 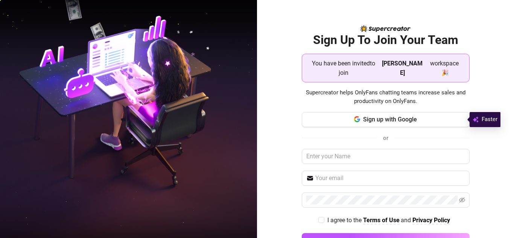 I want to click on span: Faster, so click(x=490, y=120).